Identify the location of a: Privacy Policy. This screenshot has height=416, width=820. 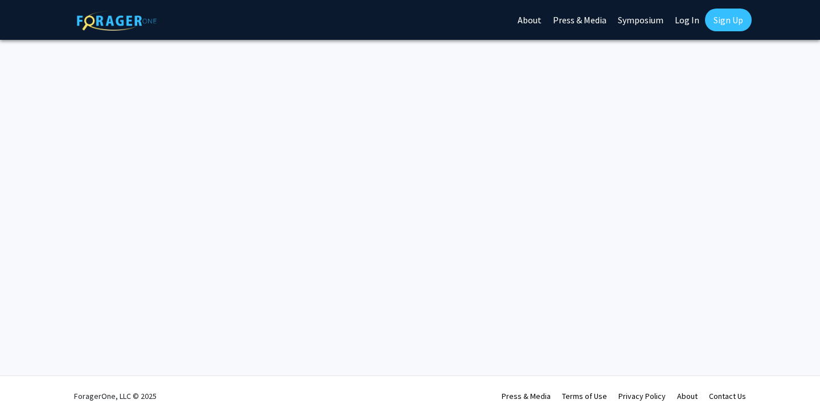
(642, 396).